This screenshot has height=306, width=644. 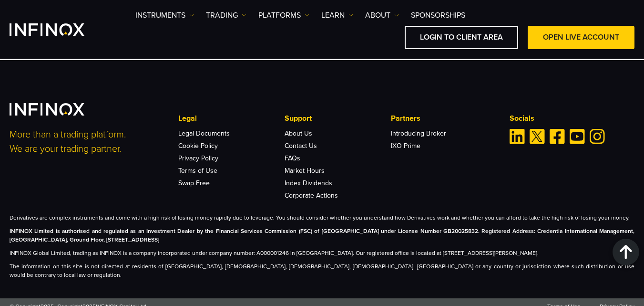 What do you see at coordinates (311, 195) in the screenshot?
I see `a: Corporate Actions` at bounding box center [311, 195].